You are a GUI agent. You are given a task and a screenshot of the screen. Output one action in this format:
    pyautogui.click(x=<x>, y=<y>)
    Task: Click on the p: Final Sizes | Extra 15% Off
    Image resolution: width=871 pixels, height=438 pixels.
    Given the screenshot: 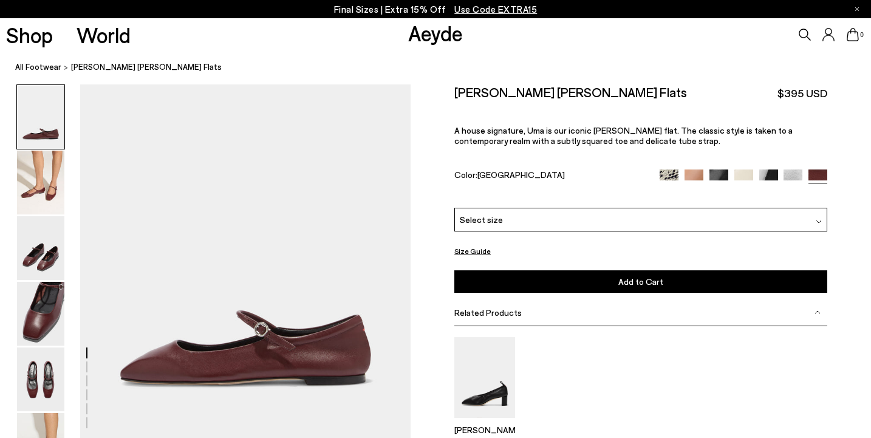 What is the action you would take?
    pyautogui.click(x=436, y=9)
    